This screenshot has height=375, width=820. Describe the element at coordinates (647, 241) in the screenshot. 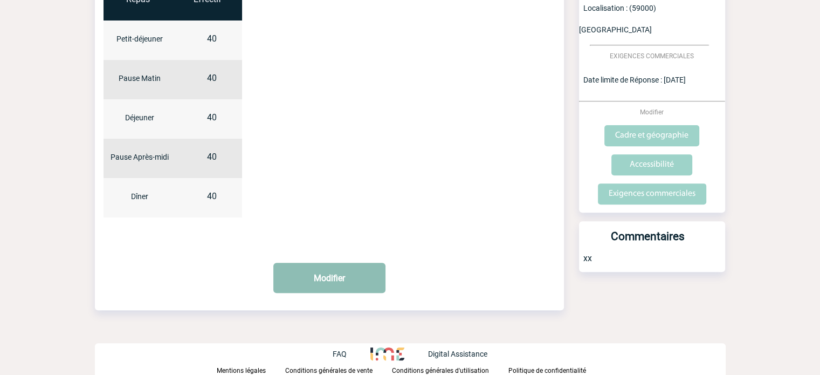

I see `h3: Commentaires` at that location.